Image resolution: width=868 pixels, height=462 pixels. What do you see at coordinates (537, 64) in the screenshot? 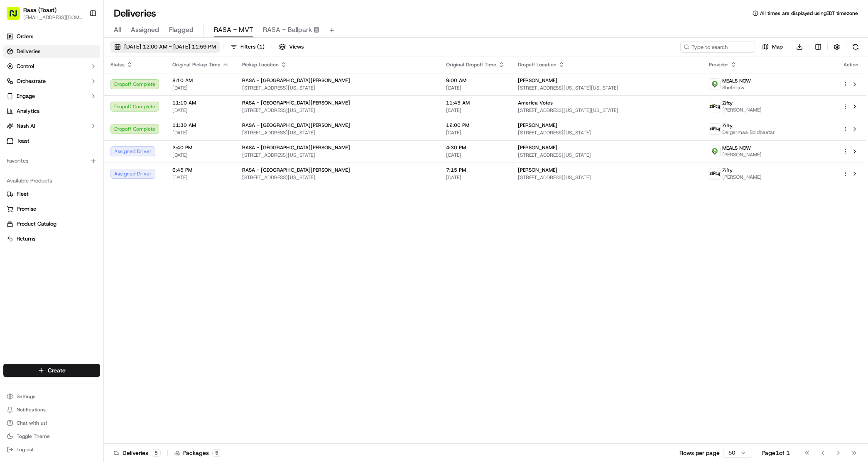
I see `span: Dropoff Location` at bounding box center [537, 64].